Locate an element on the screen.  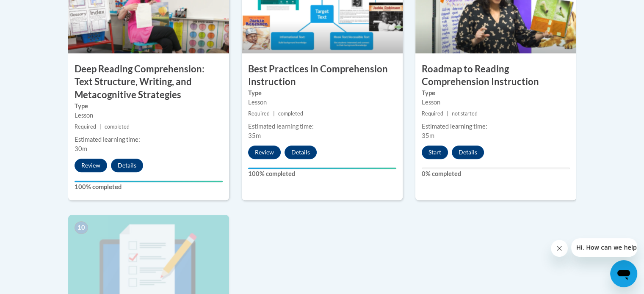
h3: Roadmap to Reading Comprehension Instruction is located at coordinates (496, 76).